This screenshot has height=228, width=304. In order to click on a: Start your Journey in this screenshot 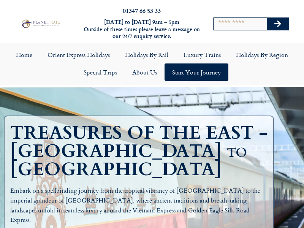, I will do `click(197, 72)`.